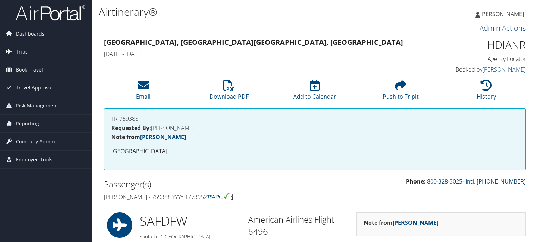 This screenshot has height=242, width=538. Describe the element at coordinates (477, 69) in the screenshot. I see `h4: Booked by` at that location.